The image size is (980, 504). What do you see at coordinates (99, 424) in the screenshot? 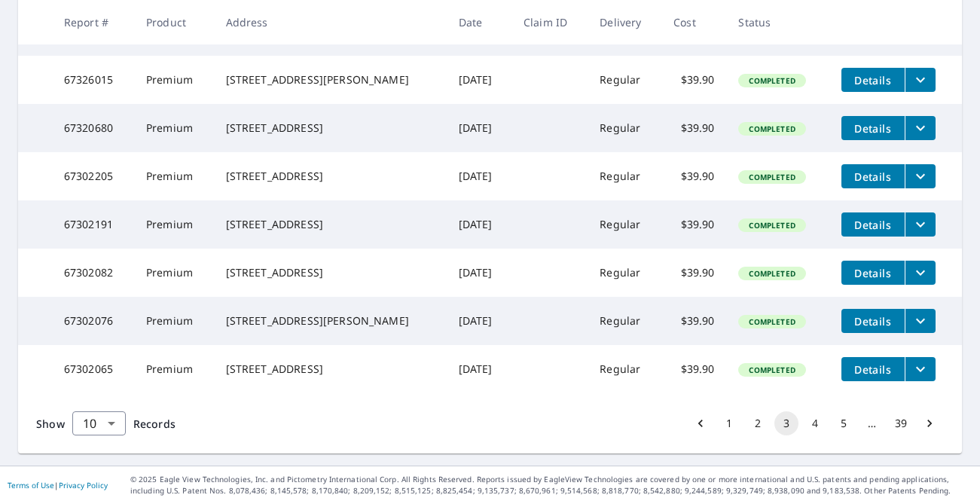
I see `div: Show 10 records` at bounding box center [99, 424].